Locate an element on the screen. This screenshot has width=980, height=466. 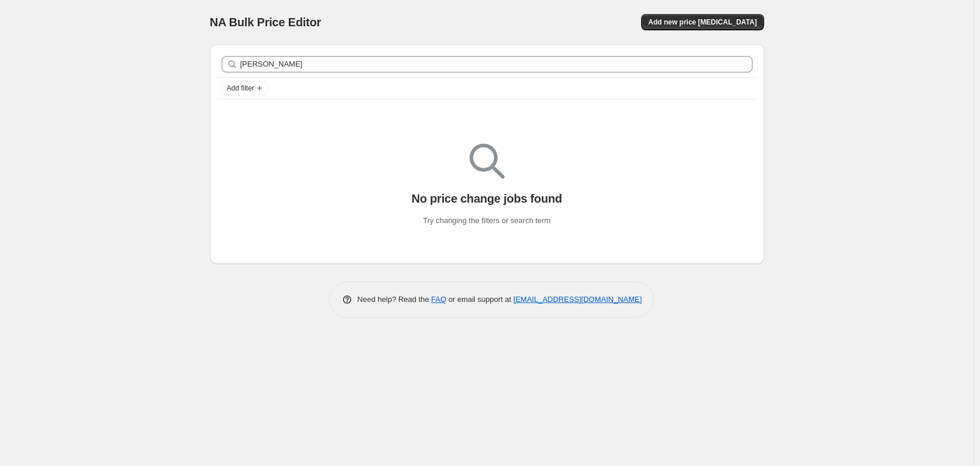
span: NA Bulk Price Editor is located at coordinates (265, 22).